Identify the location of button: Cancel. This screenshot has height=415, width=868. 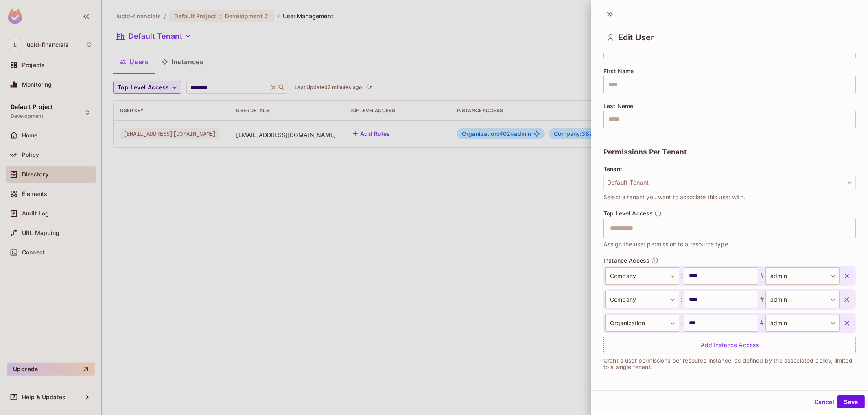
(824, 402).